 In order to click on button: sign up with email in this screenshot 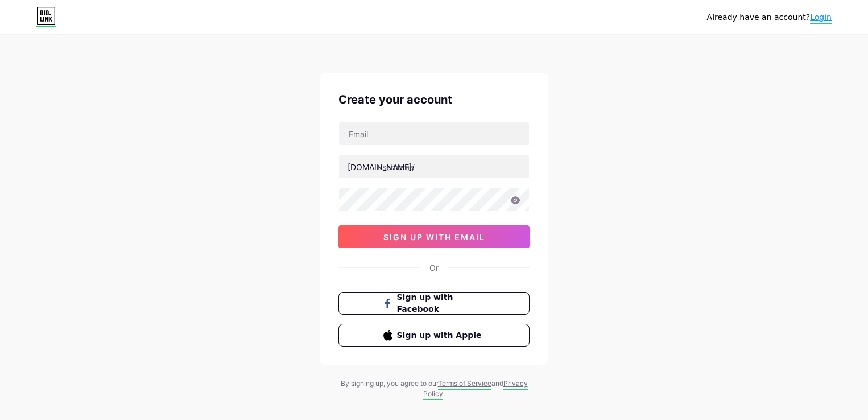, I will do `click(434, 236)`.